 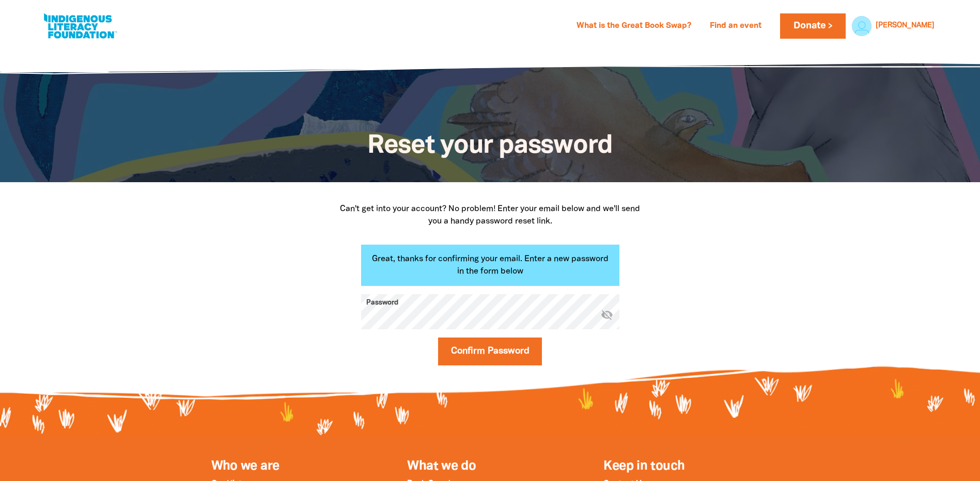 What do you see at coordinates (491, 265) in the screenshot?
I see `p: Great, thanks for confirming your email. Enter a new password in the form below` at bounding box center [491, 265].